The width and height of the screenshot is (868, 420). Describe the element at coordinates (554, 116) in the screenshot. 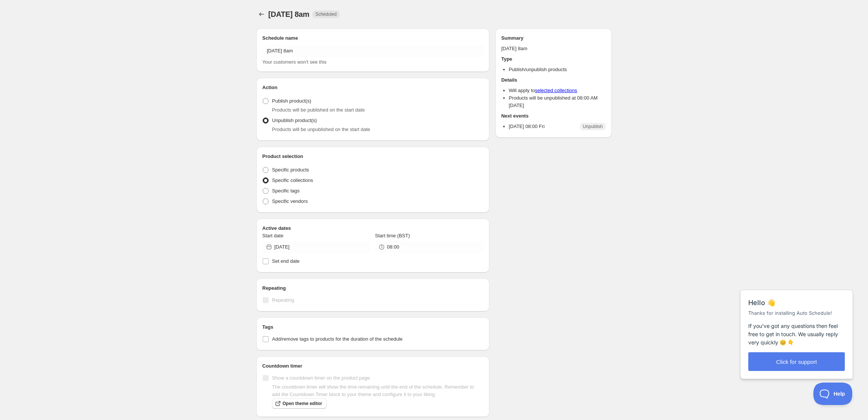

I see `h2: Next events` at that location.